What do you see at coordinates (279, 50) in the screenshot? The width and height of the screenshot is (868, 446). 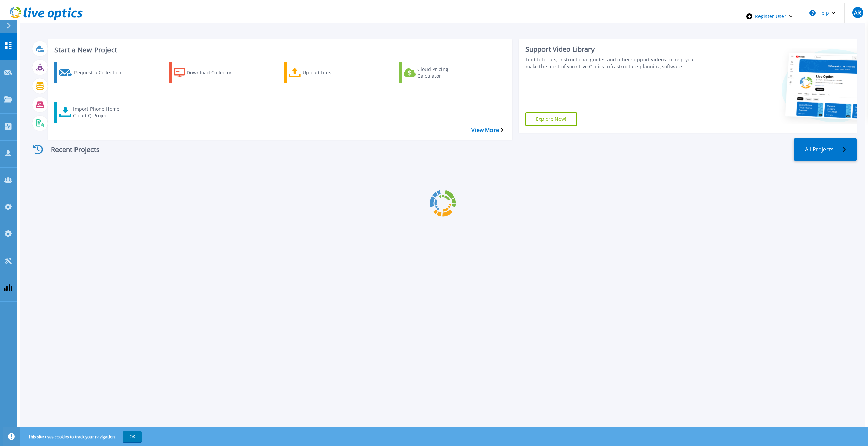 I see `h3: Start a New Project` at bounding box center [279, 50].